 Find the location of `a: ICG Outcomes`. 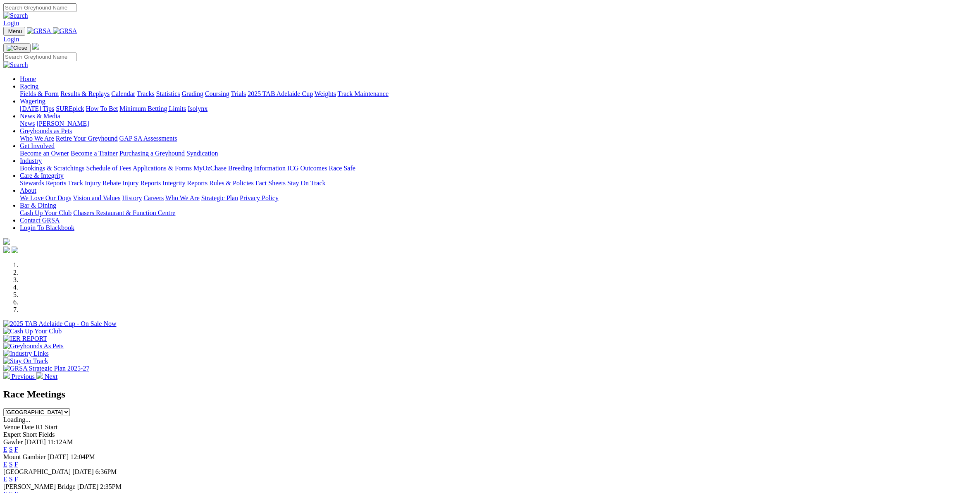

a: ICG Outcomes is located at coordinates (307, 167).